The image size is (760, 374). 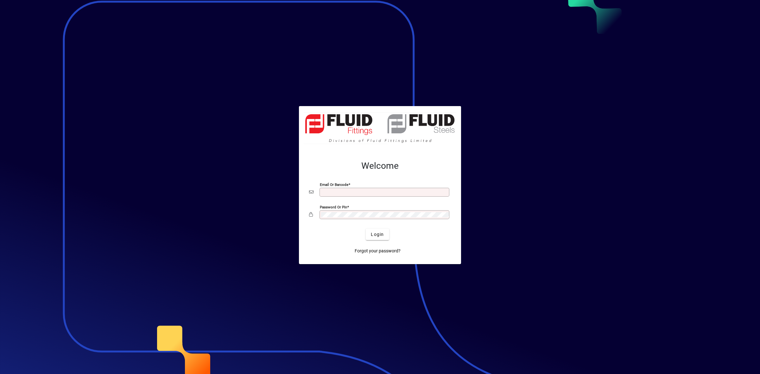 What do you see at coordinates (334, 185) in the screenshot?
I see `mat-label: Email or Barcode` at bounding box center [334, 185].